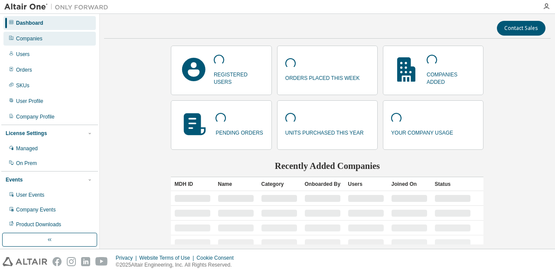 This screenshot has height=274, width=555. I want to click on div: MDH ID, so click(193, 184).